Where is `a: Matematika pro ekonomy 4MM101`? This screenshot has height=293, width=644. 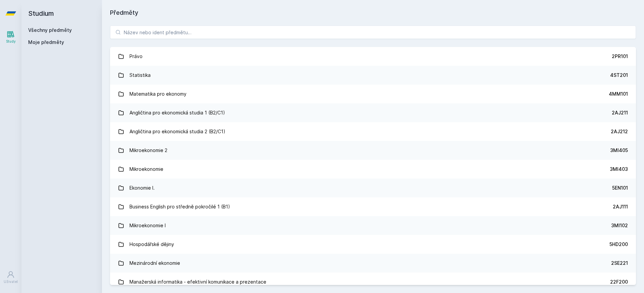
a: Matematika pro ekonomy 4MM101 is located at coordinates (373, 94).